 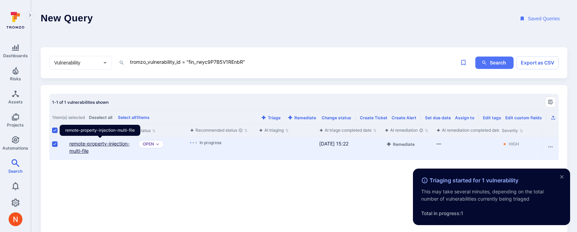 What do you see at coordinates (67, 19) in the screenshot?
I see `h1: New Query` at bounding box center [67, 19].